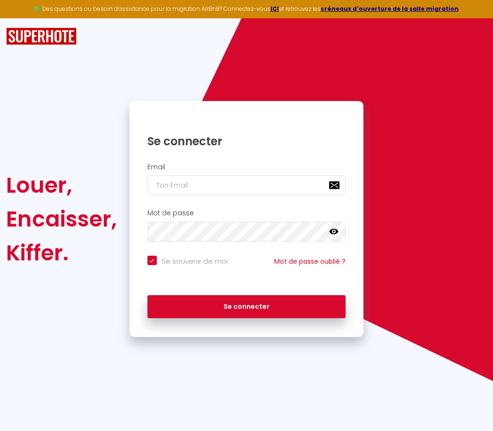  Describe the element at coordinates (310, 261) in the screenshot. I see `a: Mot de passe oublié ?` at that location.